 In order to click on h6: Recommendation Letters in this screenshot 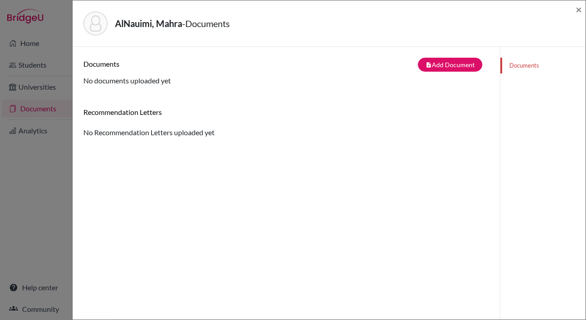, I will do `click(286, 112)`.